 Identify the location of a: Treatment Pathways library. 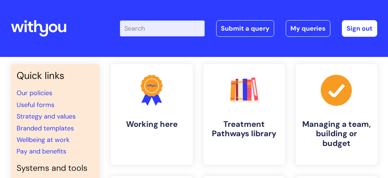
(244, 114).